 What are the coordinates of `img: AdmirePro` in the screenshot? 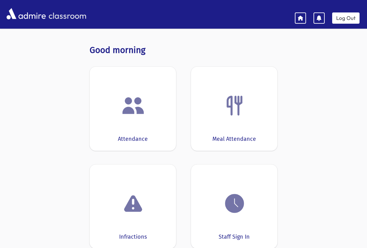 It's located at (26, 14).